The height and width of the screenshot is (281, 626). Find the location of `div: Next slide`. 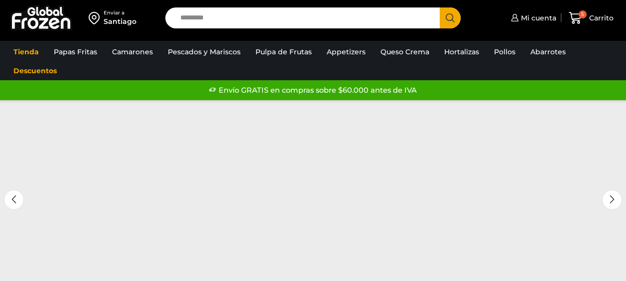

div: Next slide is located at coordinates (612, 200).